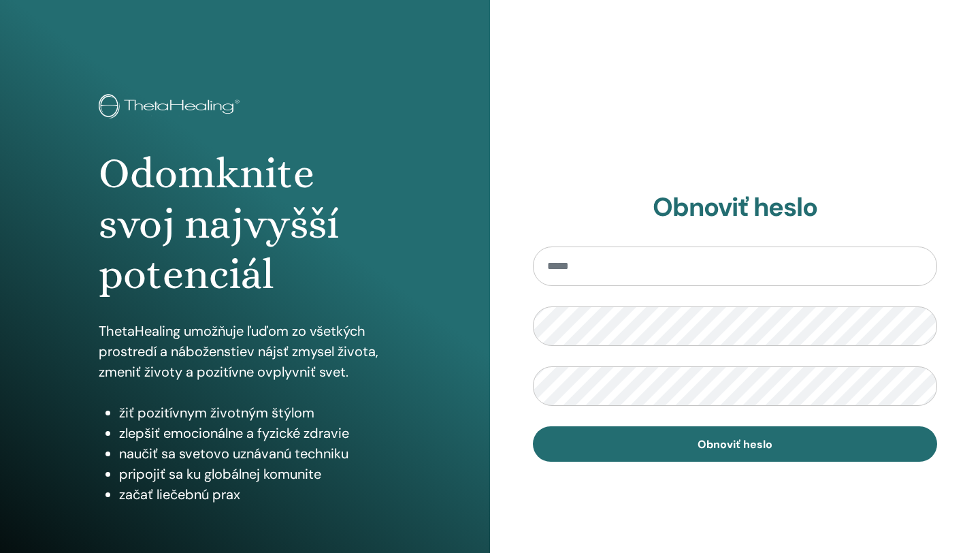  Describe the element at coordinates (735, 444) in the screenshot. I see `span: Obnoviť heslo` at that location.